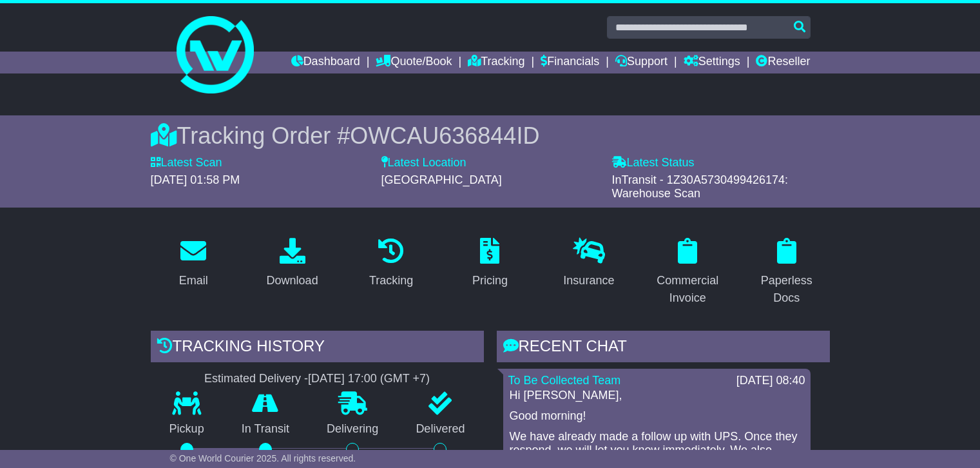 The height and width of the screenshot is (468, 980). What do you see at coordinates (317, 379) in the screenshot?
I see `div: Estimated Delivery -` at bounding box center [317, 379].